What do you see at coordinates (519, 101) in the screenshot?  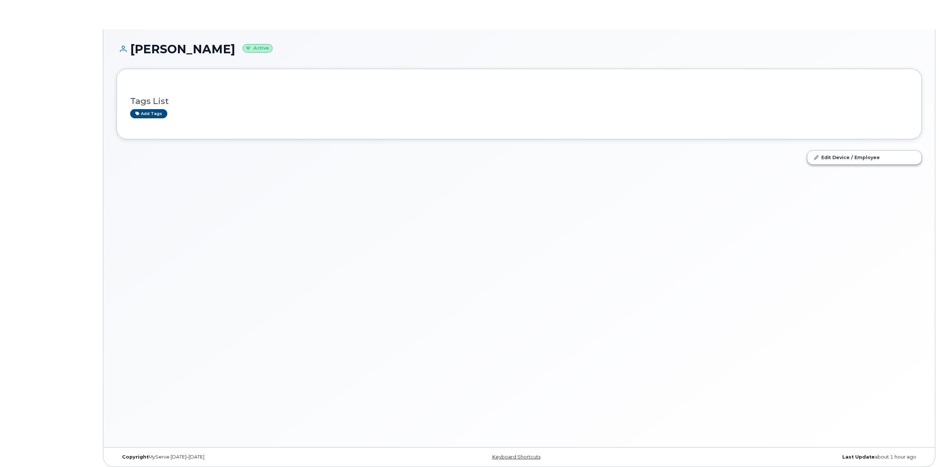 I see `h3: Tags List` at bounding box center [519, 101].